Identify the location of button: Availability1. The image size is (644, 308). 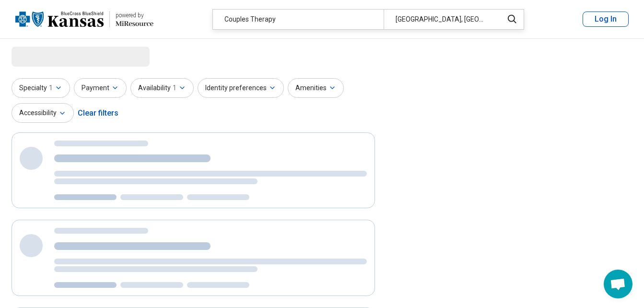
(162, 88).